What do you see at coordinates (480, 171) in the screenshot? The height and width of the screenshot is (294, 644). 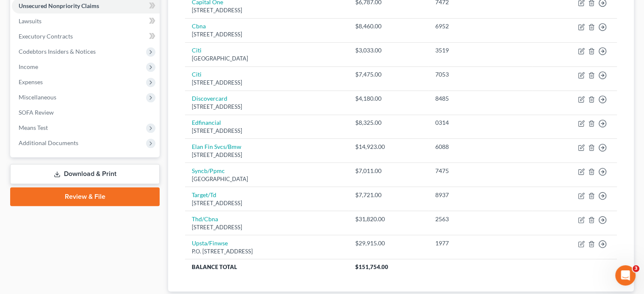 I see `div: 7475` at bounding box center [480, 171].